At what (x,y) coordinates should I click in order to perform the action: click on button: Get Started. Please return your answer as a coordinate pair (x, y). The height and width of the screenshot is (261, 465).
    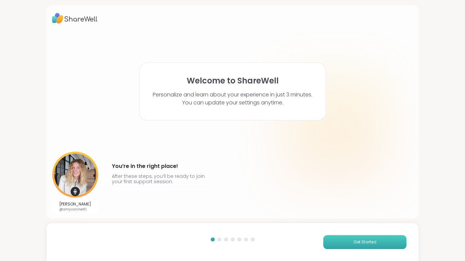
    Looking at the image, I should click on (364, 242).